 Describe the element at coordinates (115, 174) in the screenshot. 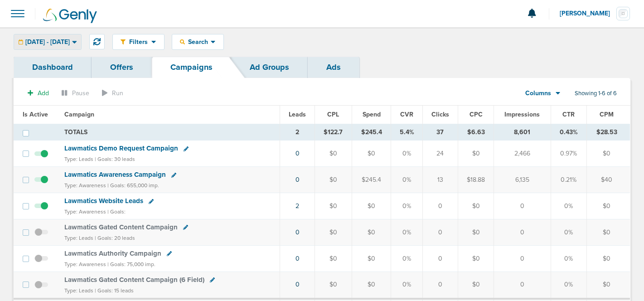

I see `span: Lawmatics Awareness Campaign` at that location.